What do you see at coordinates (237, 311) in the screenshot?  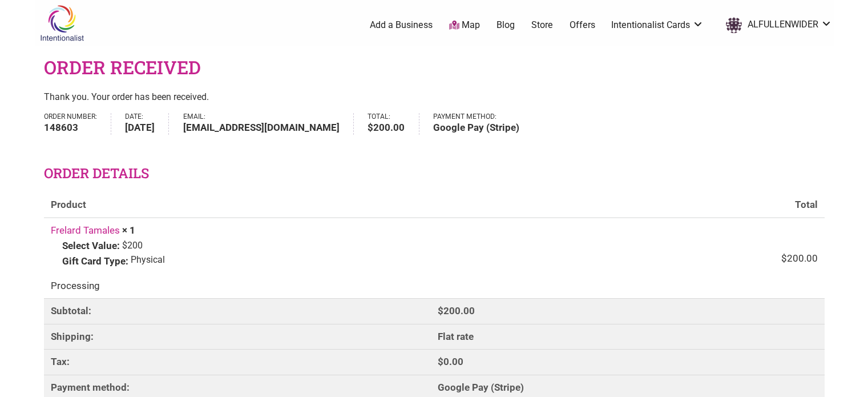 I see `th: Subtotal:` at bounding box center [237, 311].